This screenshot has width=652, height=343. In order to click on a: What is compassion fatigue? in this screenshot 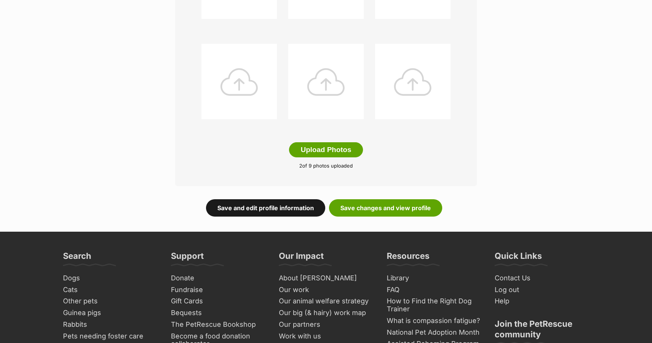, I will do `click(434, 321)`.